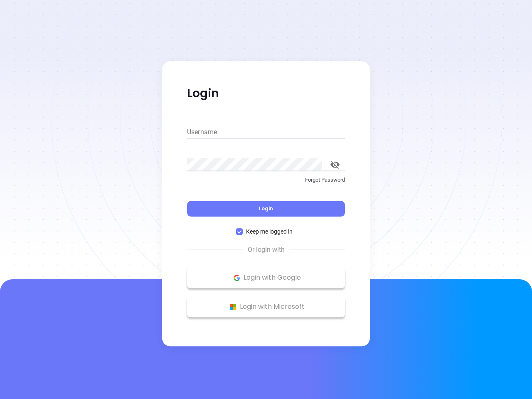 This screenshot has height=399, width=532. I want to click on span: Keep me logged in, so click(269, 232).